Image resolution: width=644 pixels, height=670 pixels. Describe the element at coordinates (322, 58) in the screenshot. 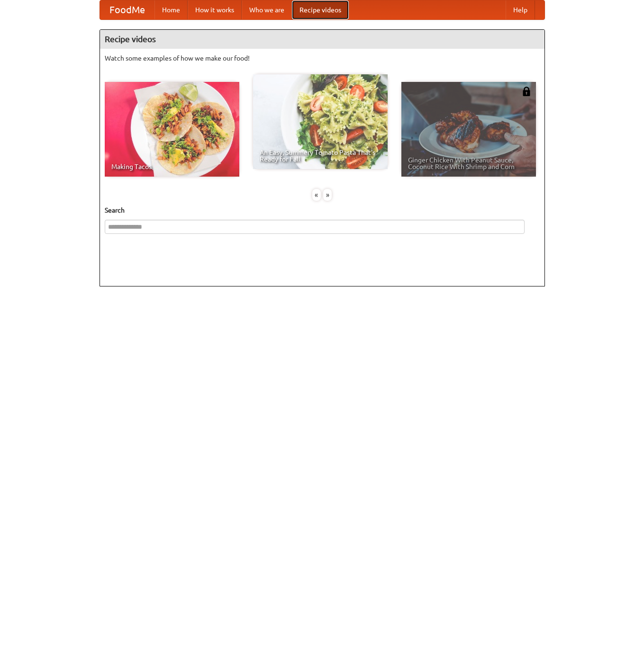

I see `p: Watch some examples of how we make our food!` at that location.